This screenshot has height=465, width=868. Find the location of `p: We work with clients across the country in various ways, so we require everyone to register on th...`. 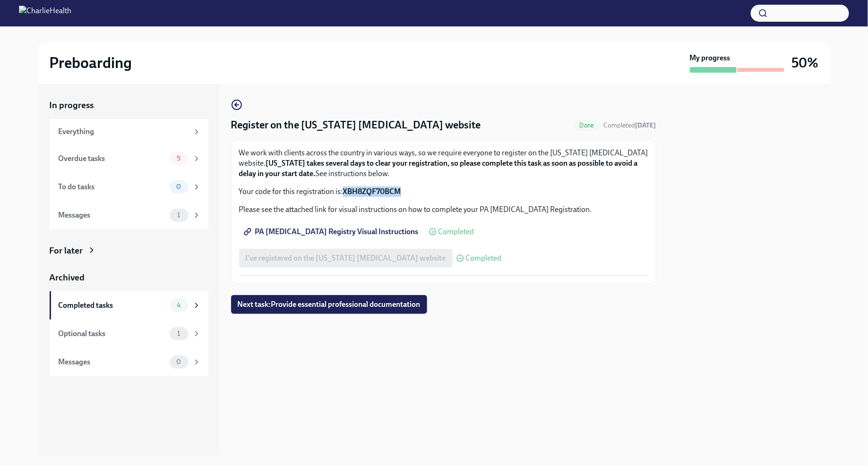

p: We work with clients across the country in various ways, so we require everyone to register on th... is located at coordinates (444, 163).